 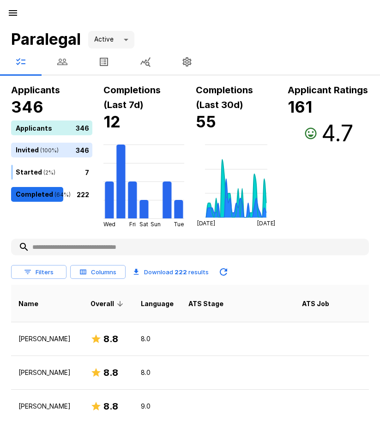 I want to click on p: 7, so click(x=87, y=172).